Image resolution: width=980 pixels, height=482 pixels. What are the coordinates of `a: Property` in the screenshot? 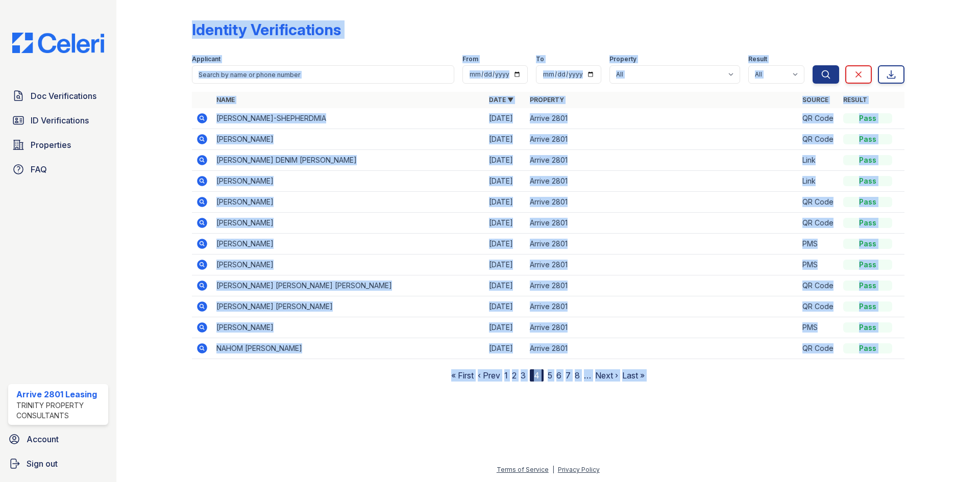 It's located at (547, 99).